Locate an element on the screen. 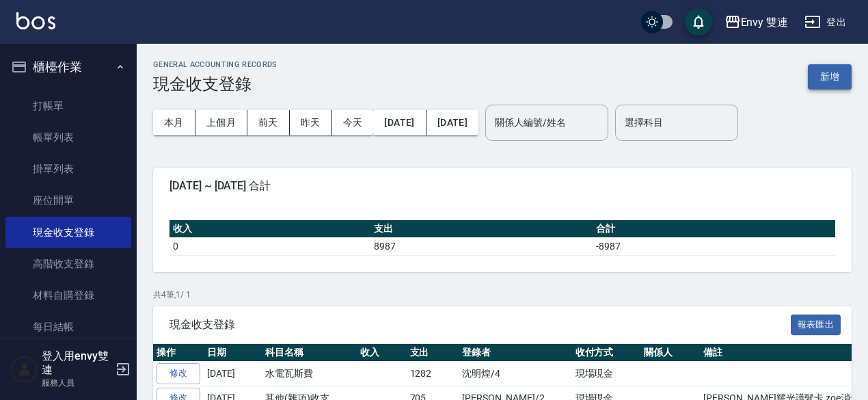 The height and width of the screenshot is (400, 868). th: 科目名稱 is located at coordinates (309, 353).